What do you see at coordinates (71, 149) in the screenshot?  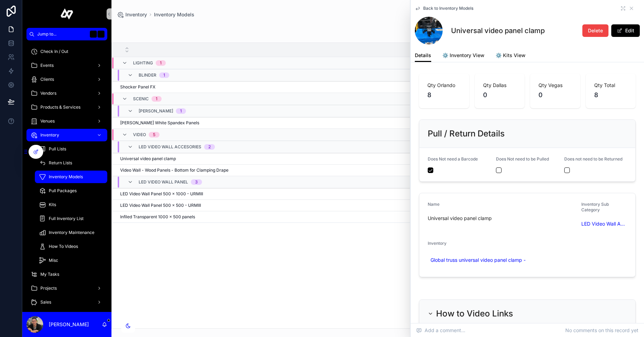 I see `a: Pull Lists` at bounding box center [71, 149].